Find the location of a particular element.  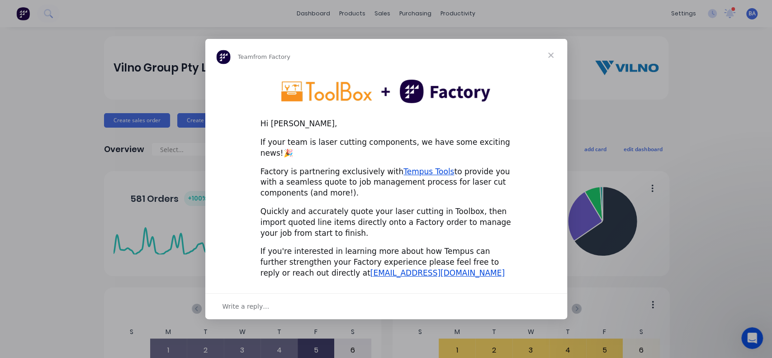

span: Close is located at coordinates (551, 55).